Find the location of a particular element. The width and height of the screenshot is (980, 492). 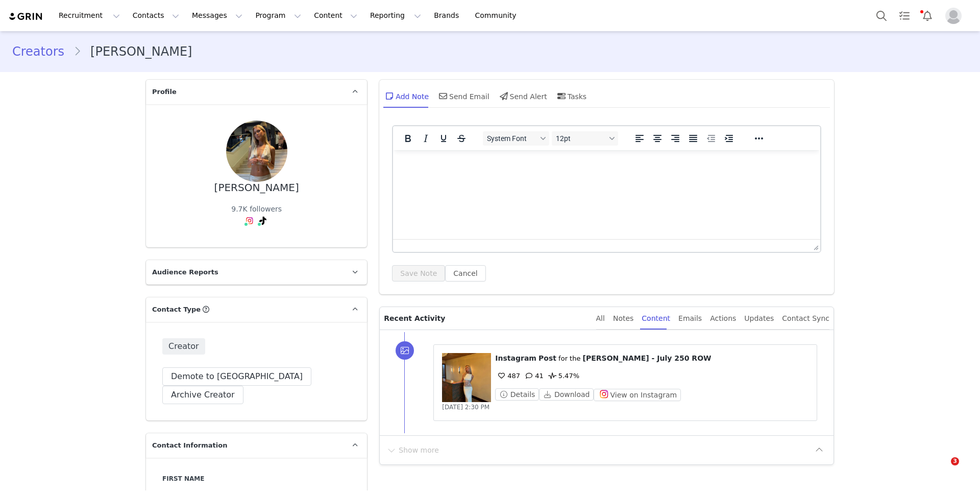

button: Details is located at coordinates (517, 394).